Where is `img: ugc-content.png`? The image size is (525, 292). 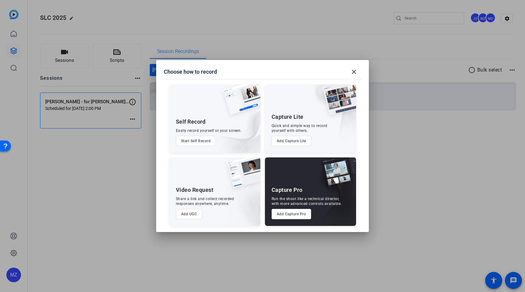 img: ugc-content.png is located at coordinates (242, 175).